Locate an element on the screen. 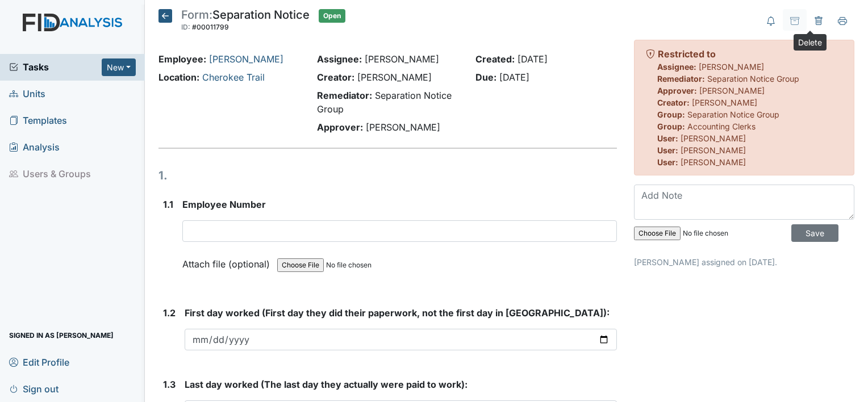 The image size is (868, 402). label: 1.3 is located at coordinates (169, 385).